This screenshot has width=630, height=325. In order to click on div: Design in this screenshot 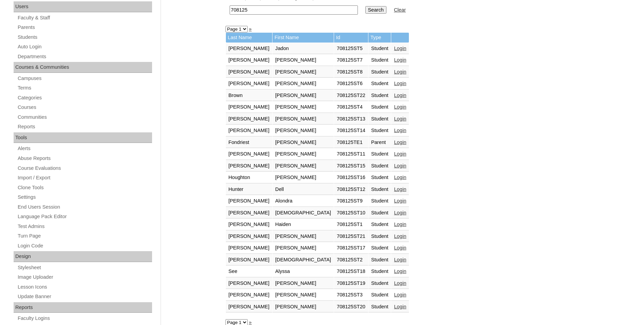, I will do `click(83, 257)`.